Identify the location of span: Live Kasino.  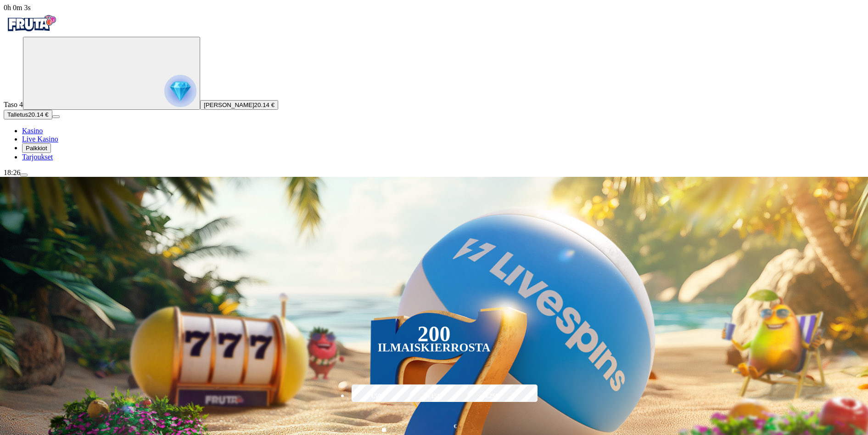
(40, 139).